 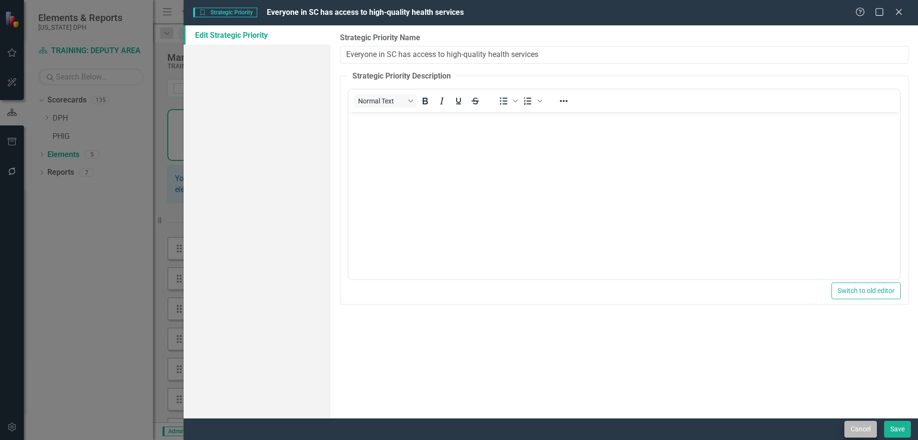 I want to click on div: Bullet list, so click(x=507, y=101).